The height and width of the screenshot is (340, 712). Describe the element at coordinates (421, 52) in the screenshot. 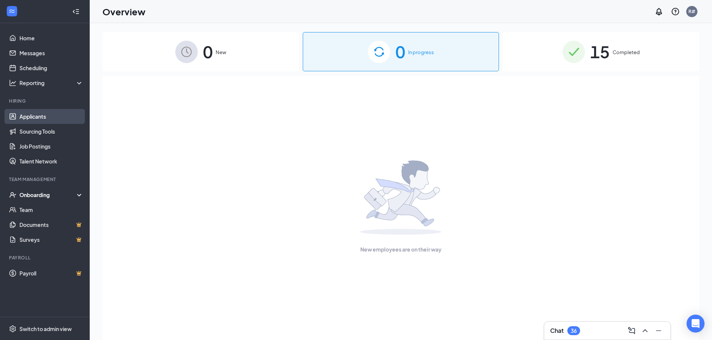

I see `span: In progress` at that location.